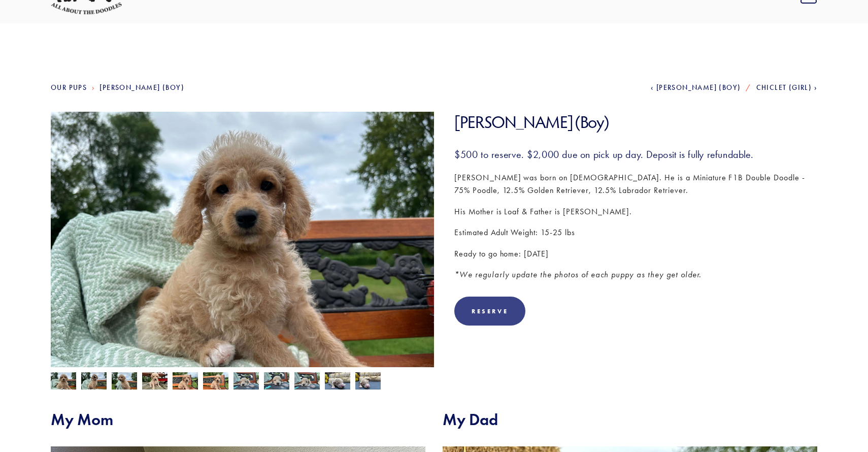  Describe the element at coordinates (246, 382) in the screenshot. I see `img: Bingaman 3.jpg` at that location.